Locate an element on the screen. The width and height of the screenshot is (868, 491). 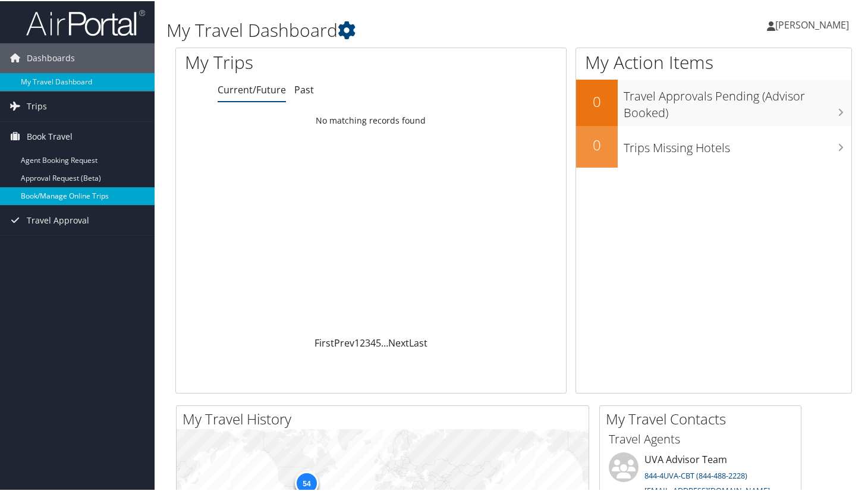
h3: Travel Approvals Pending (Advisor Booked) is located at coordinates (737, 101).